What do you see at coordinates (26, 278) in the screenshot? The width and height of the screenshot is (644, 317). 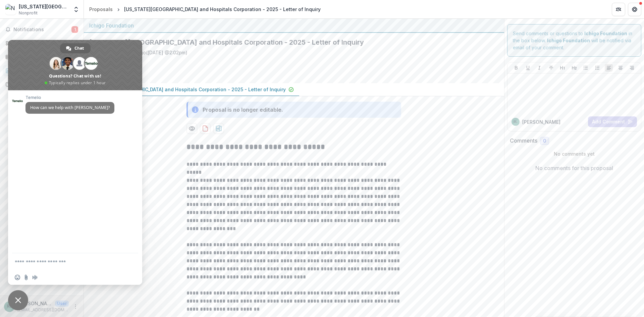 I see `span: Send a file` at bounding box center [26, 278].